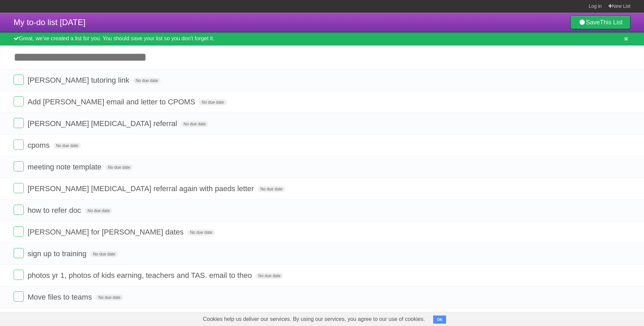 Image resolution: width=644 pixels, height=326 pixels. Describe the element at coordinates (55, 210) in the screenshot. I see `span: how to refer doc` at that location.